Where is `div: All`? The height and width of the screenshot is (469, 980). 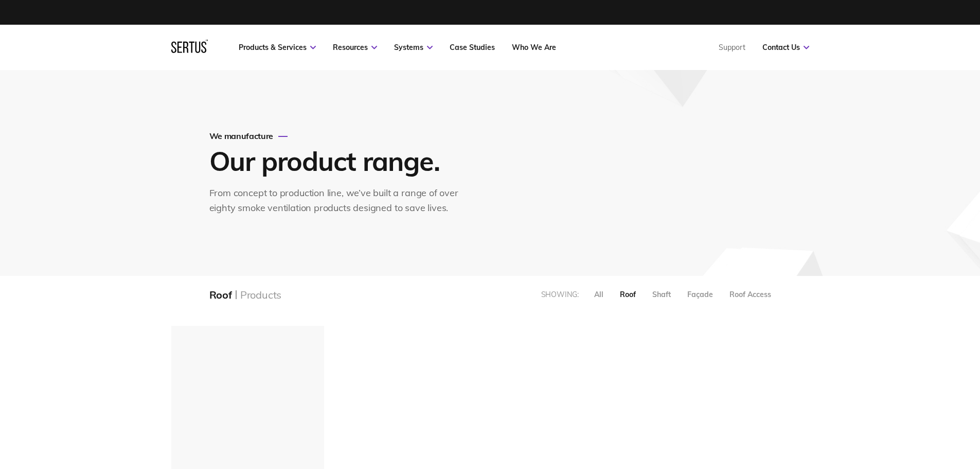
div: All is located at coordinates (599, 295).